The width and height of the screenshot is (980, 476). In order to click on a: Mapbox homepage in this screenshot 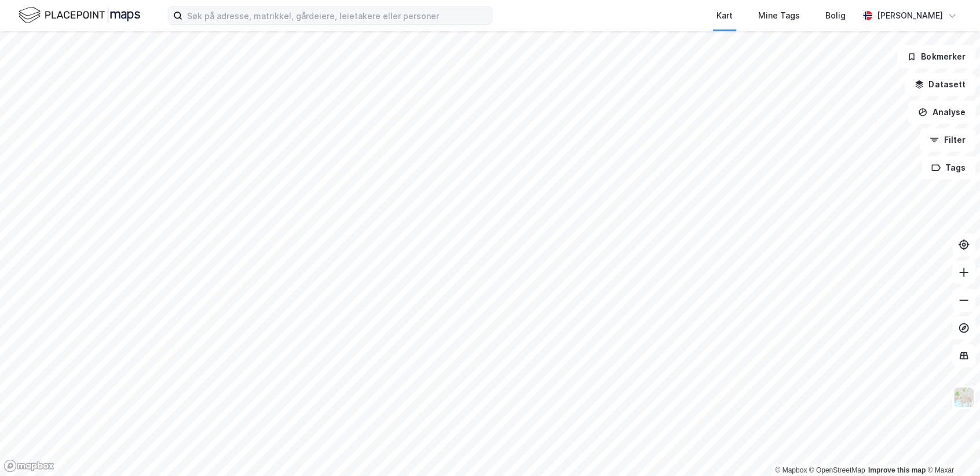, I will do `click(29, 466)`.